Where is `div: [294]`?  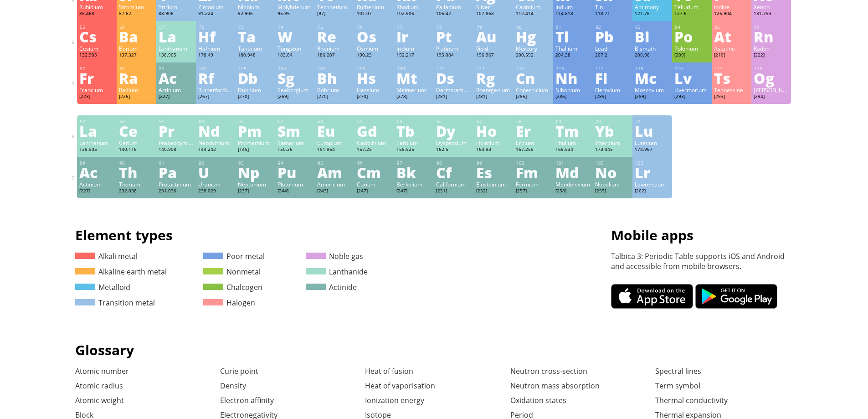
div: [294] is located at coordinates (771, 97).